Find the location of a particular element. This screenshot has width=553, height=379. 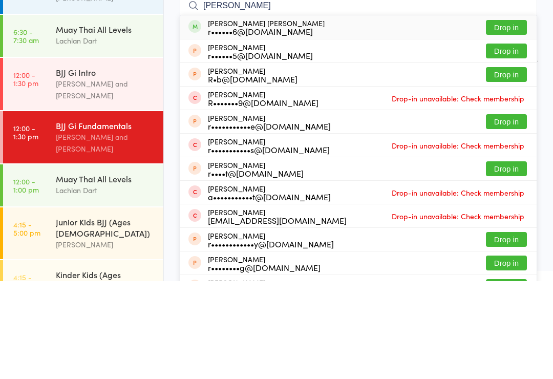

img: Dominance MMA Abbotsford is located at coordinates (29, 27).